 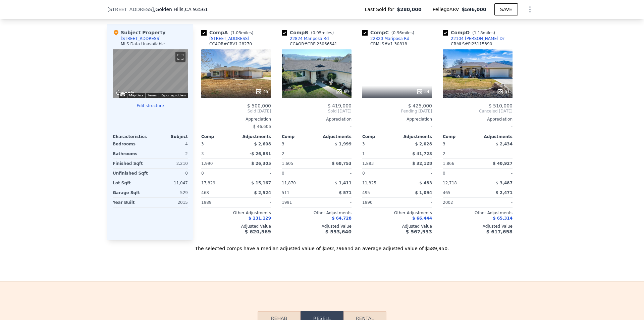 What do you see at coordinates (471, 44) in the screenshot?
I see `div: CRMLS # PI25115390` at bounding box center [471, 44].